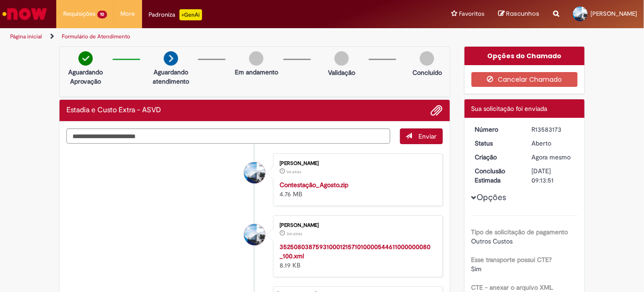  I want to click on p: Em andamento, so click(257, 72).